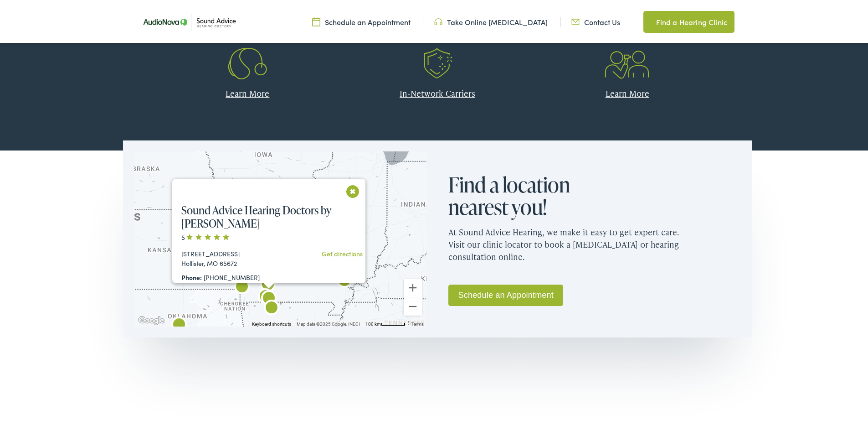  I want to click on img: Map pin icon in a unique green color, indicating location-related features or services., so click(647, 20).